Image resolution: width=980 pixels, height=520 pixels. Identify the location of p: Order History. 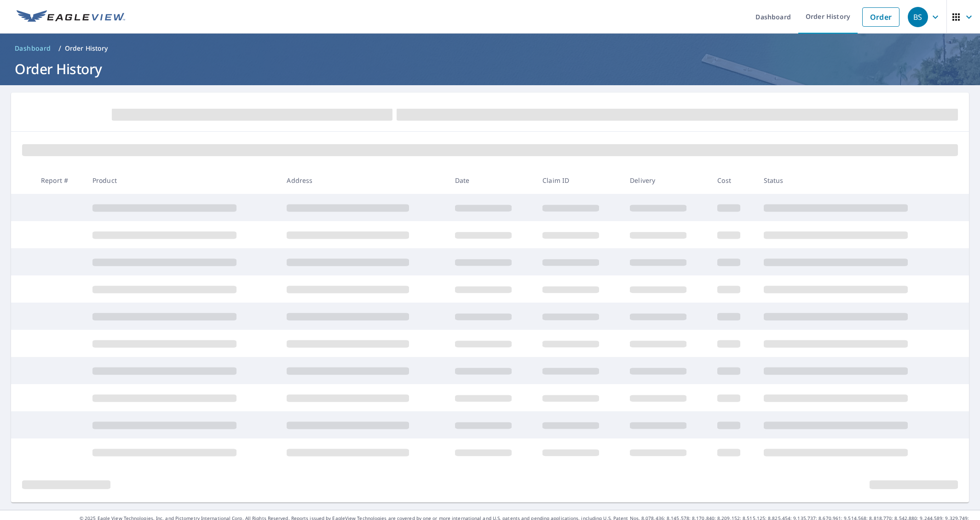
(87, 48).